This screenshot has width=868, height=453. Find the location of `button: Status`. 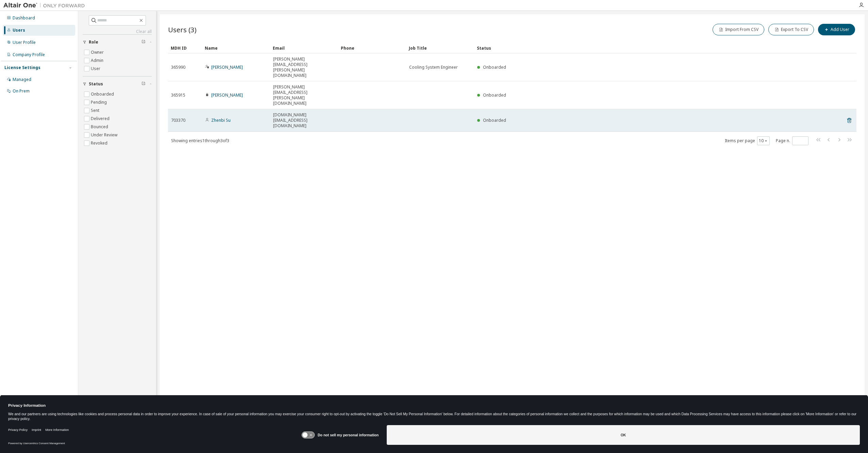

button: Status is located at coordinates (117, 84).